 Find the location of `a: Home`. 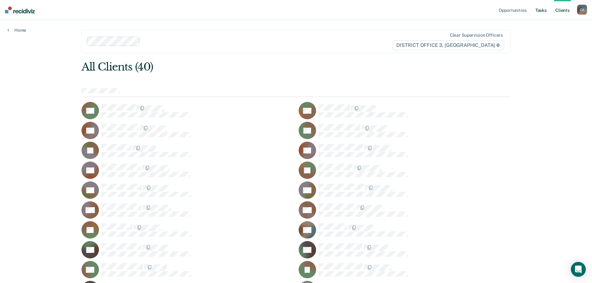

a: Home is located at coordinates (17, 30).